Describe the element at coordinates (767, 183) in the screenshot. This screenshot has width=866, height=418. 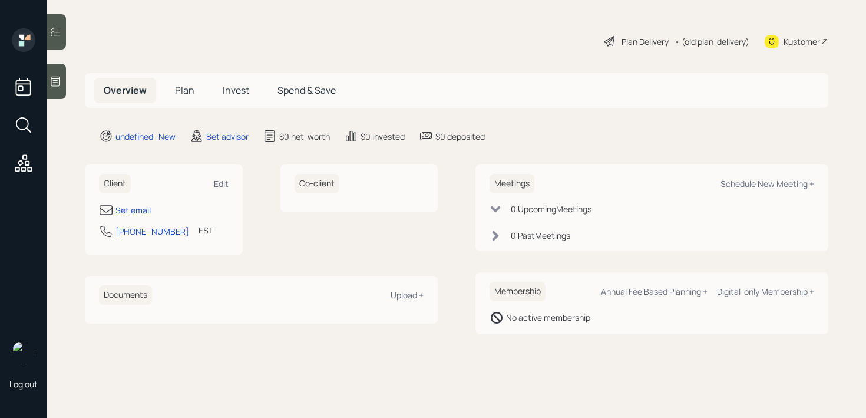
I see `div: Schedule New Meeting +` at that location.